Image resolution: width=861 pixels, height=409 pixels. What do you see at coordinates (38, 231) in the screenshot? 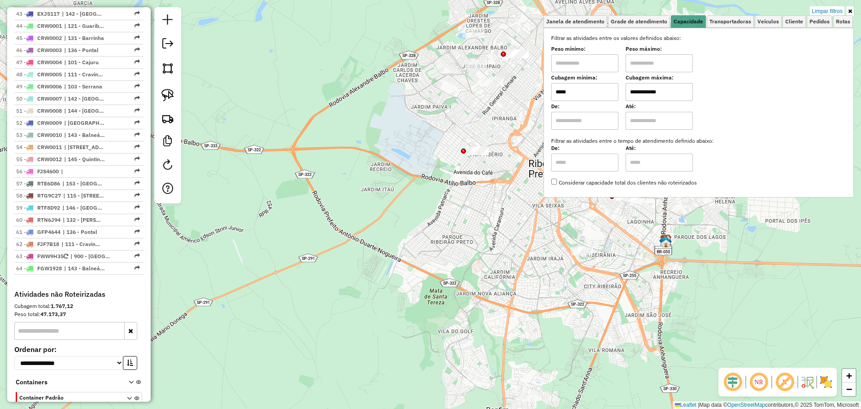
I see `span: 61 -` at bounding box center [38, 231].